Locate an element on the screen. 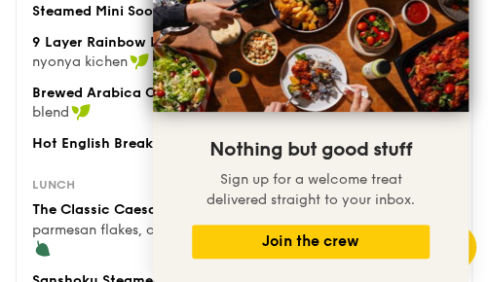 The width and height of the screenshot is (488, 282). span: Sign up for a welcome treat delivered straight to your inbox. is located at coordinates (310, 190).